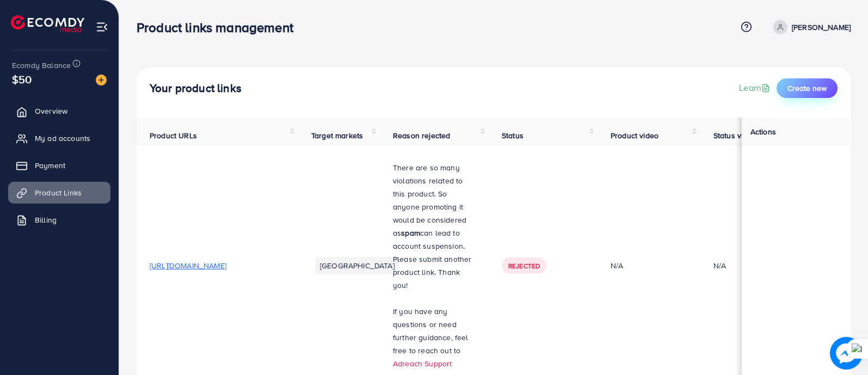  Describe the element at coordinates (59, 111) in the screenshot. I see `a: Overview` at that location.